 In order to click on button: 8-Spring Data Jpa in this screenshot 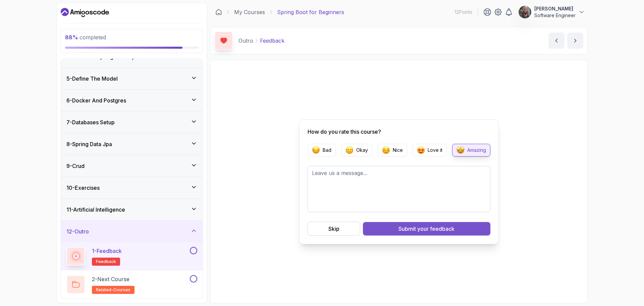, I will do `click(132, 144)`.